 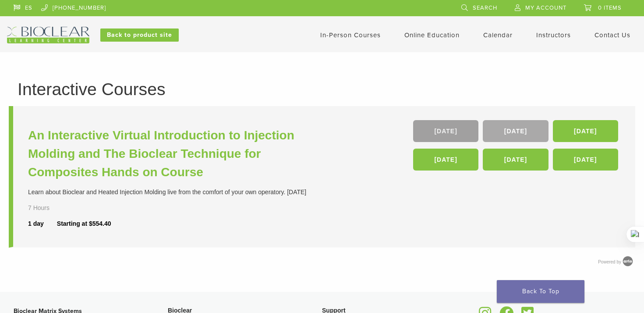 What do you see at coordinates (84, 224) in the screenshot?
I see `div: Starting at $554.40` at bounding box center [84, 224].